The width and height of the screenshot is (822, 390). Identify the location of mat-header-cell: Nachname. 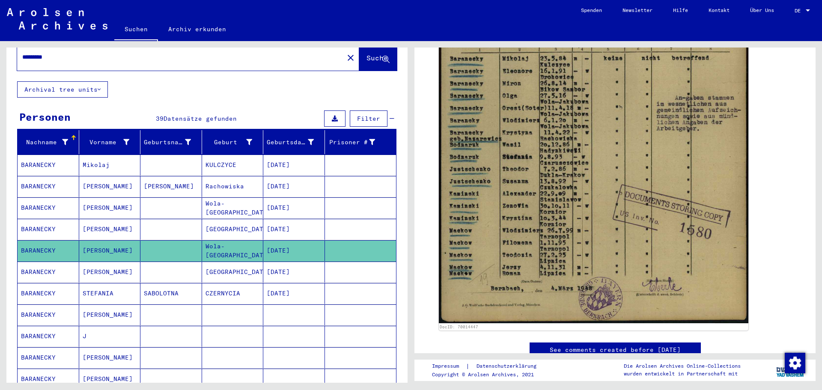
(48, 142).